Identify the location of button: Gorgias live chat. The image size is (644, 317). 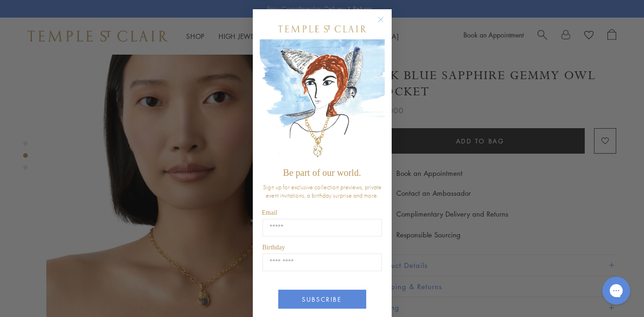
(19, 17).